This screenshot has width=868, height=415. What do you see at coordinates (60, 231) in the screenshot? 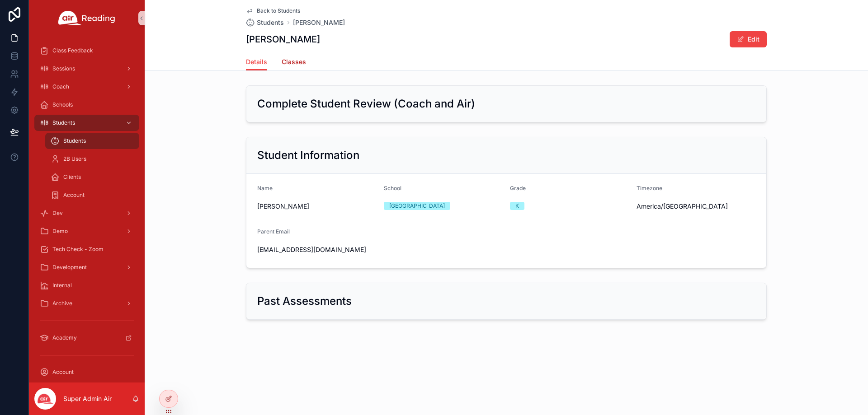
I see `span: Demo` at bounding box center [60, 231].